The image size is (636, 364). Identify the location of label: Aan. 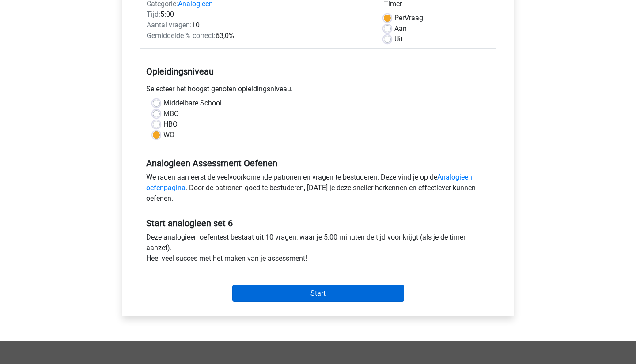
(401, 29).